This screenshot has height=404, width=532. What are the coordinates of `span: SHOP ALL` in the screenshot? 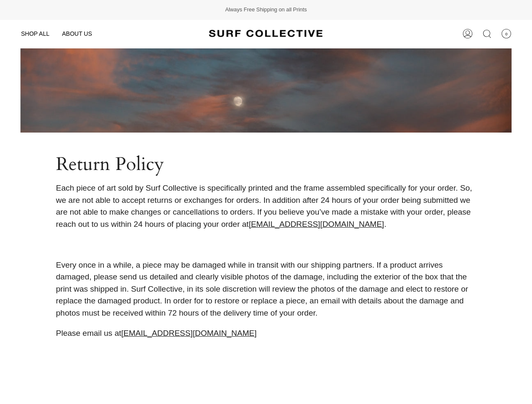 It's located at (35, 34).